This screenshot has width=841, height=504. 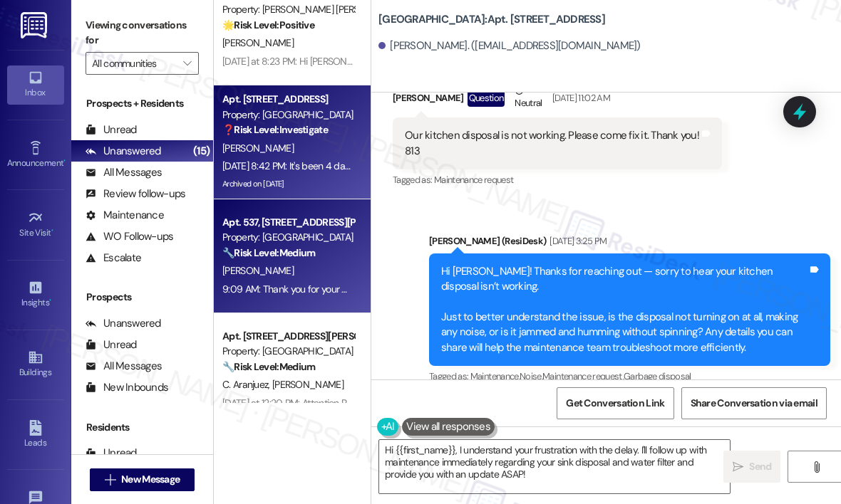 I want to click on span: Maintenance request ,, so click(x=583, y=376).